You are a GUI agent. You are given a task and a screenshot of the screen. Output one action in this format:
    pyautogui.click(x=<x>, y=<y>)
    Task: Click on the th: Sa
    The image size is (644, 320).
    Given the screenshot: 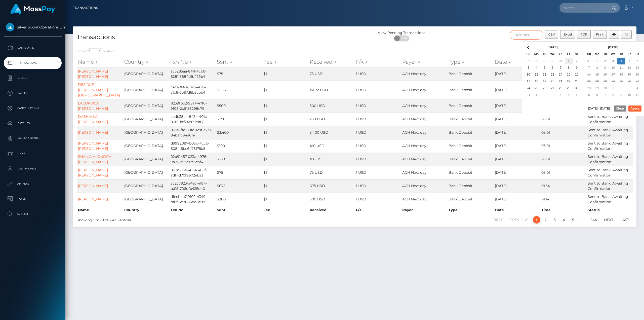 What is the action you would take?
    pyautogui.click(x=576, y=54)
    